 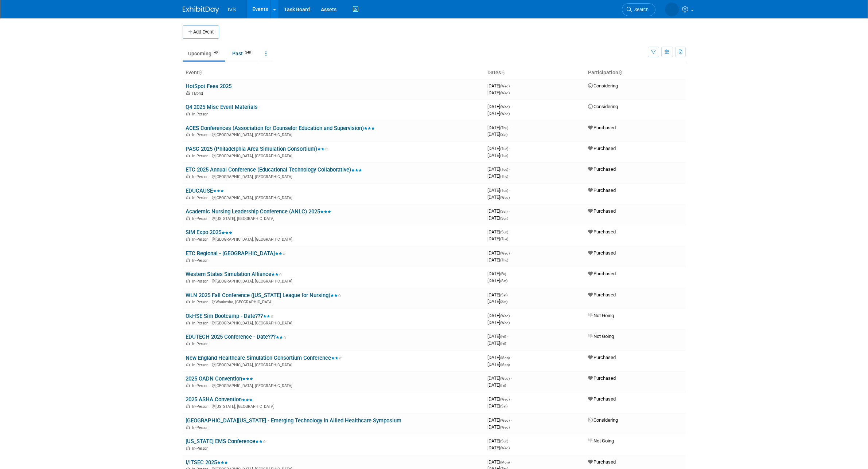 What do you see at coordinates (333, 73) in the screenshot?
I see `th: Event` at bounding box center [333, 73].